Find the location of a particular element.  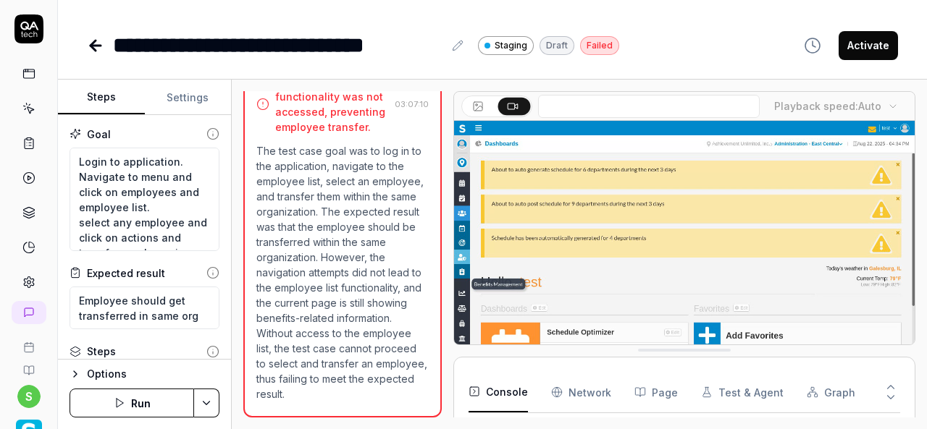

span: s is located at coordinates (29, 397).